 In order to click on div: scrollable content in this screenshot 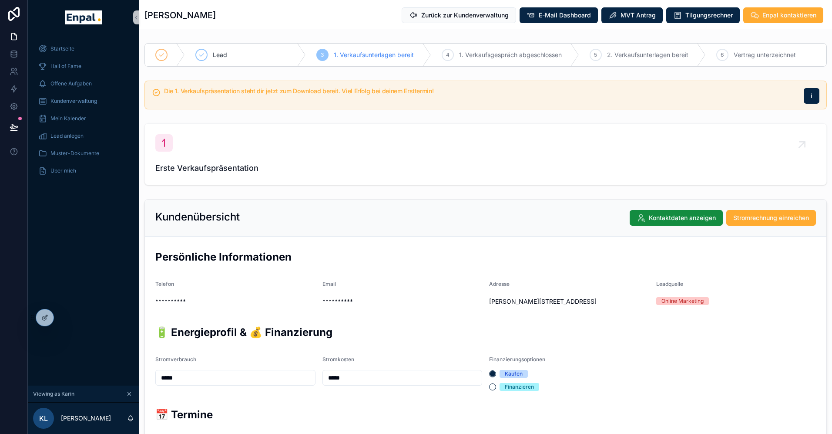, I will do `click(84, 112)`.